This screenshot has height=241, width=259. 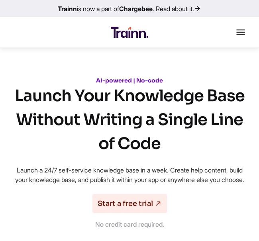 What do you see at coordinates (67, 9) in the screenshot?
I see `b: Trainn` at bounding box center [67, 9].